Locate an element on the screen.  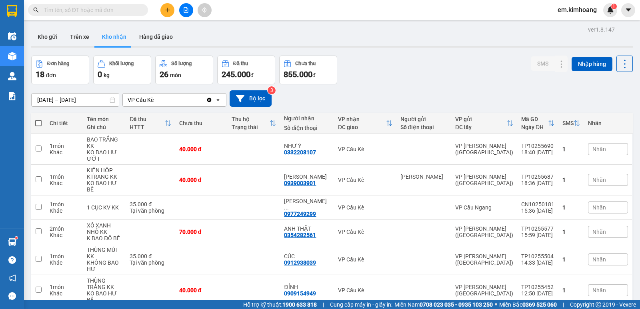
div: Người gửi is located at coordinates (424, 119).